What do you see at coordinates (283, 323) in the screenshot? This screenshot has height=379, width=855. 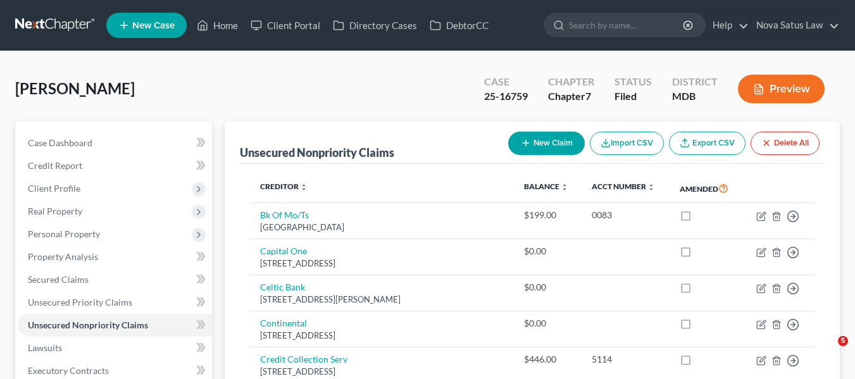 I see `a: Continental` at bounding box center [283, 323].